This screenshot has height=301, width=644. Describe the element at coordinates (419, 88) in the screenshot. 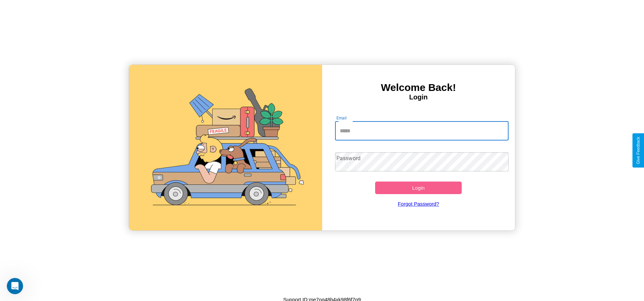

I see `h3: Welcome Back!` at that location.